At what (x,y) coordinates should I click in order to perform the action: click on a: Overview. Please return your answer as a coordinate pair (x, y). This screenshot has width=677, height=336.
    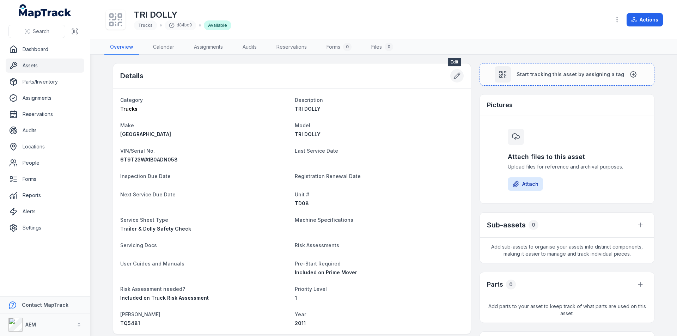
    Looking at the image, I should click on (122, 47).